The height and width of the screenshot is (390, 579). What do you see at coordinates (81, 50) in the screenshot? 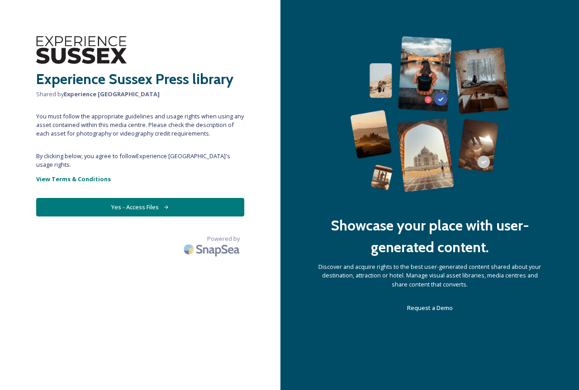
I see `img: WSCC%20ES%20Logo%20-%20Primary%20-%20Black.png` at bounding box center [81, 50].